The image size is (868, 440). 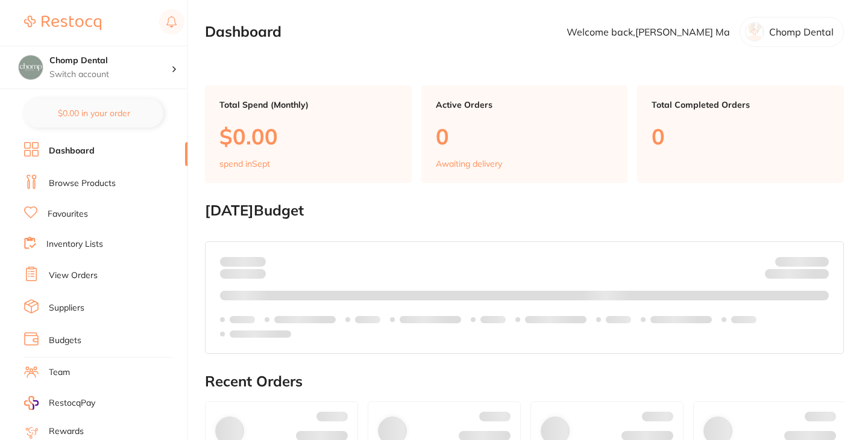 I want to click on p: Awaiting delivery, so click(x=469, y=164).